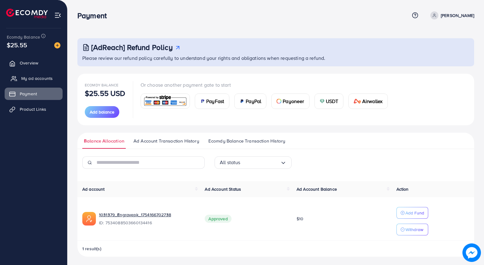 This screenshot has height=265, width=484. I want to click on span: Overview, so click(29, 63).